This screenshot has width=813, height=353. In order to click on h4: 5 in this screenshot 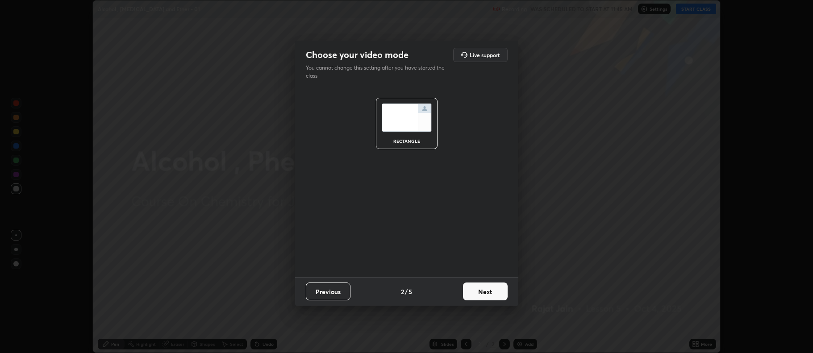, I will do `click(410, 292)`.